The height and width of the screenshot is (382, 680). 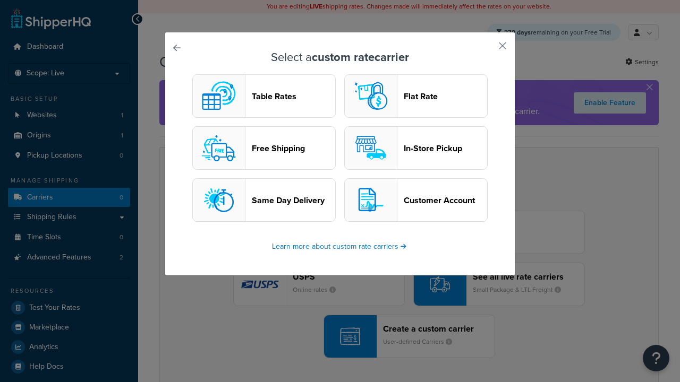 I want to click on header: In-Store Pickup, so click(x=445, y=148).